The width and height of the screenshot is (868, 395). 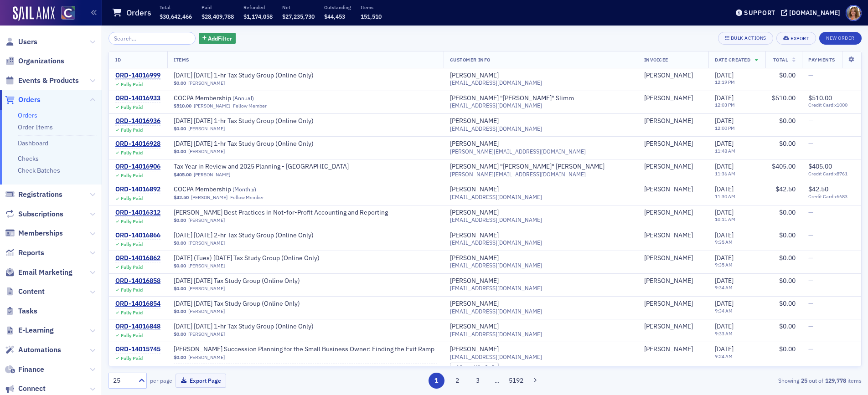 I want to click on span: COCPA Membership, so click(x=231, y=99).